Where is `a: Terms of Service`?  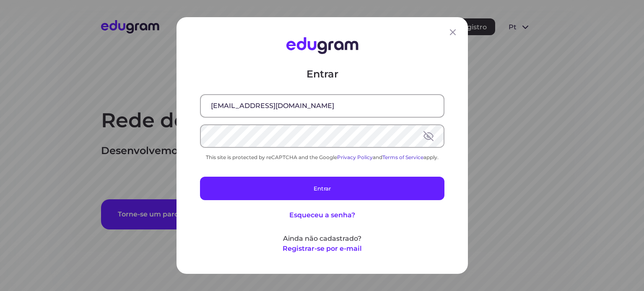
a: Terms of Service is located at coordinates (403, 157).